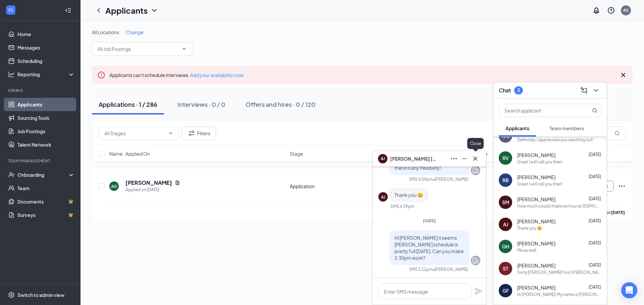 The width and height of the screenshot is (644, 305). Describe the element at coordinates (566, 129) in the screenshot. I see `span: Team members` at that location.